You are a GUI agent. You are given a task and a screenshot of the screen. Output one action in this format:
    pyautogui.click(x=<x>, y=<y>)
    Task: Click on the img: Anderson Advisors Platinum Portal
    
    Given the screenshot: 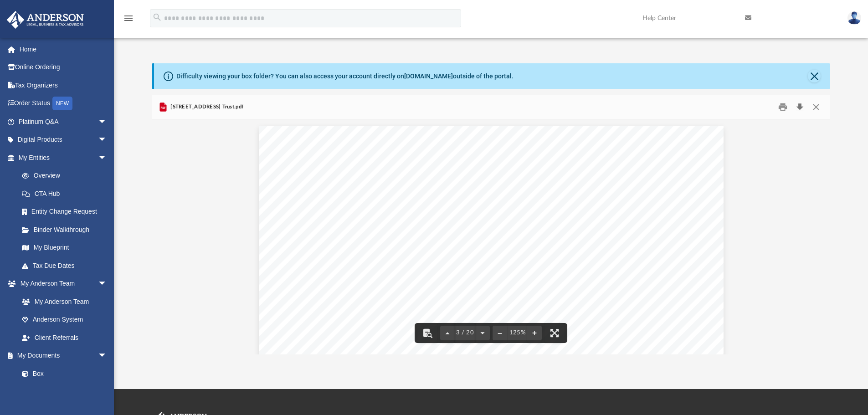 What is the action you would take?
    pyautogui.click(x=45, y=20)
    